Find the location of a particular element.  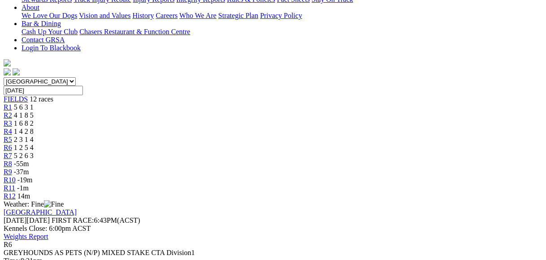

a: R4 is located at coordinates (8, 131).